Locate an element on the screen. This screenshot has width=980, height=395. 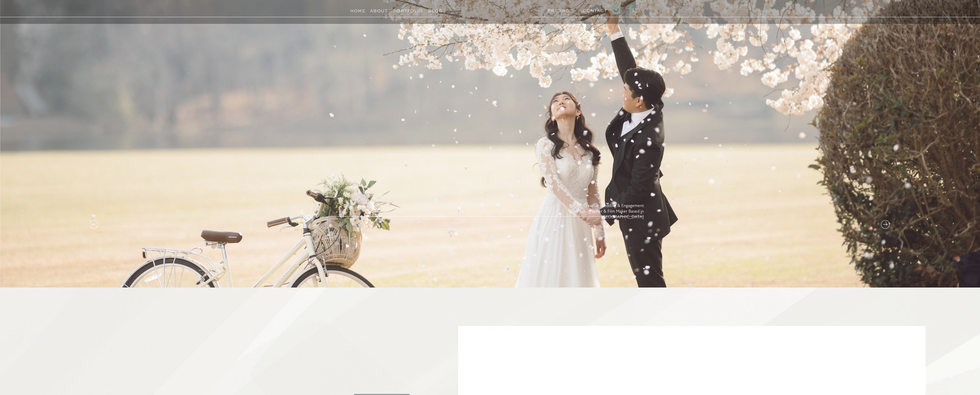
h3: About is located at coordinates (379, 10).